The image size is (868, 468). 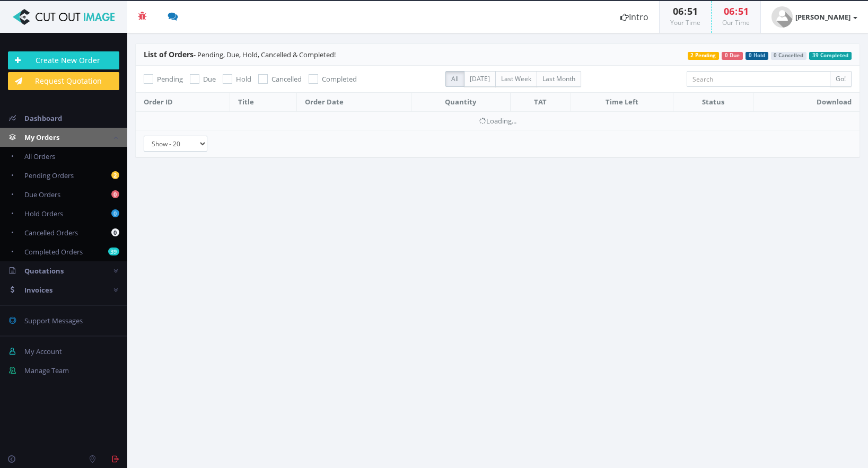 What do you see at coordinates (789, 56) in the screenshot?
I see `span: 0 Cancelled` at bounding box center [789, 56].